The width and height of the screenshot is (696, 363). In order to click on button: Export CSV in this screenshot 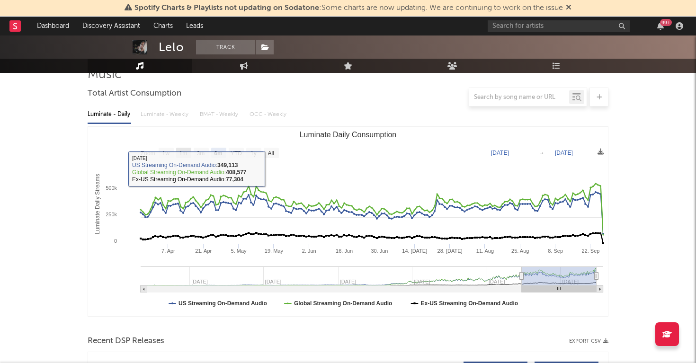, I will do `click(589, 342)`.